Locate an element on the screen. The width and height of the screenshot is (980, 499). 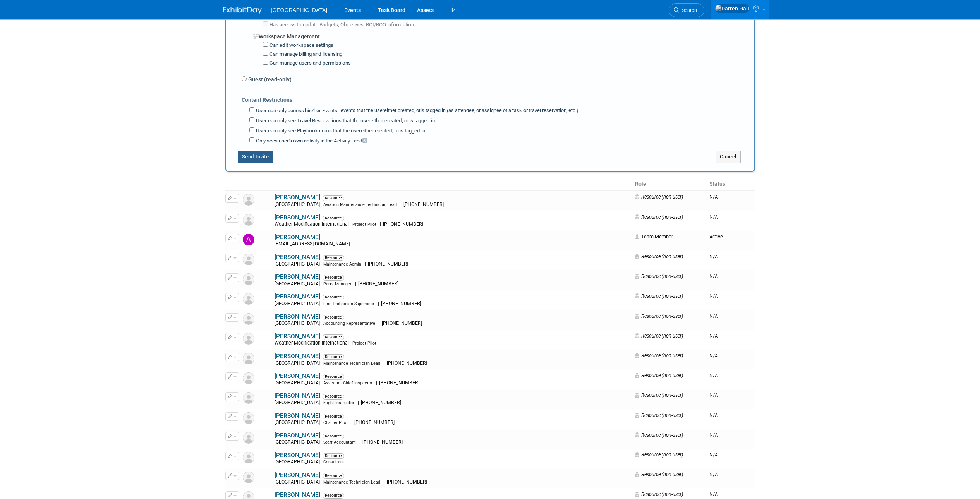
img: ExhibitDay is located at coordinates (242, 11).